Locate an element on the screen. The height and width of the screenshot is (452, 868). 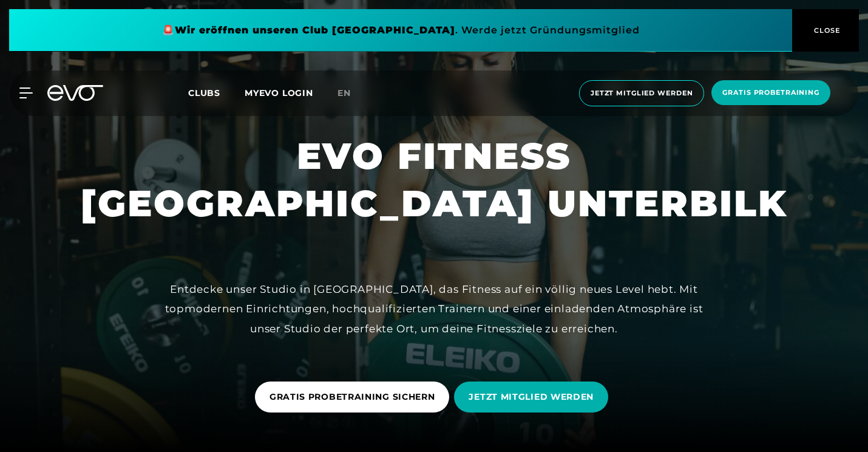
a: Jetzt Mitglied werden is located at coordinates (642, 93).